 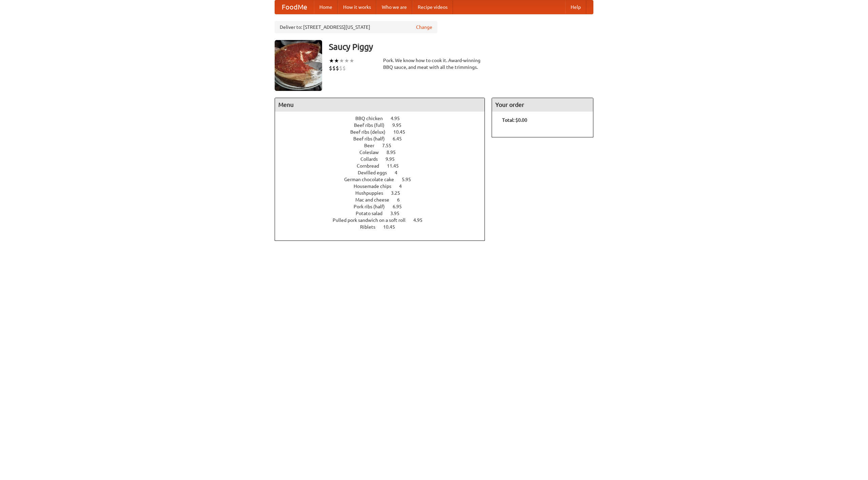 I want to click on span: Collards, so click(x=373, y=159).